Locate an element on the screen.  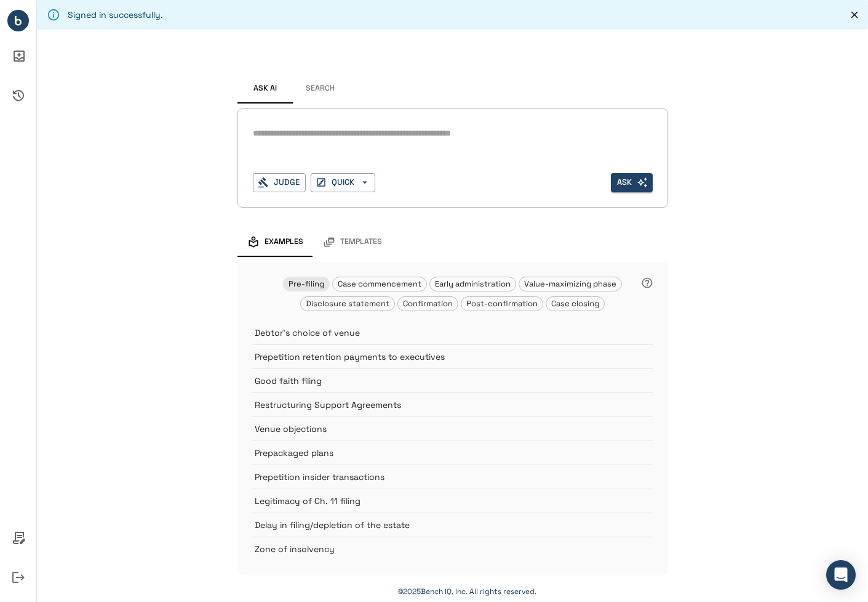
span: Case closing is located at coordinates (575, 303).